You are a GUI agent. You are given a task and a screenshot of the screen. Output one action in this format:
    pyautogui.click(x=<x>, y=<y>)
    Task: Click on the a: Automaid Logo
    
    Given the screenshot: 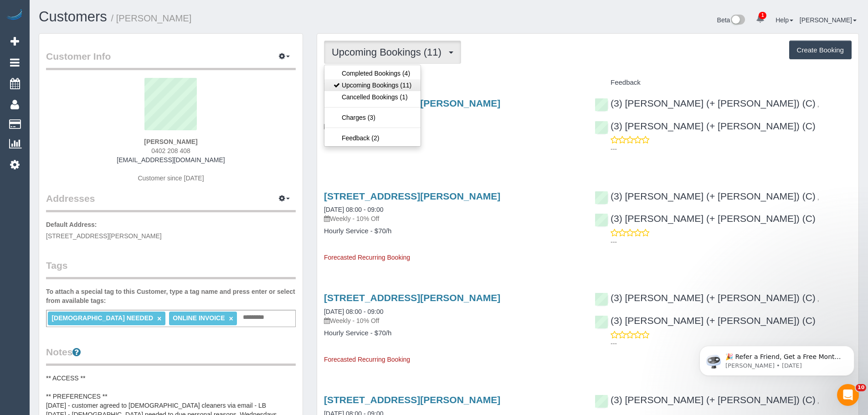 What is the action you would take?
    pyautogui.click(x=14, y=16)
    